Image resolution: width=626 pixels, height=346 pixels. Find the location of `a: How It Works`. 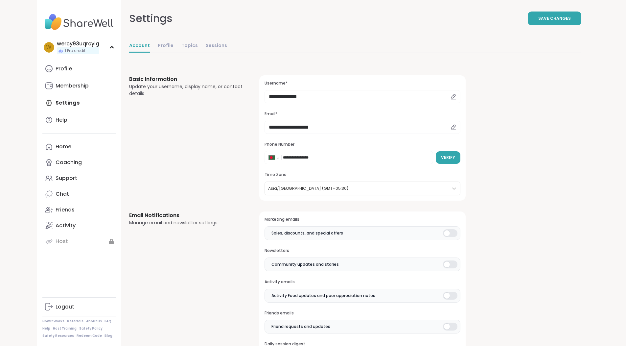

a: How It Works is located at coordinates (53, 321).